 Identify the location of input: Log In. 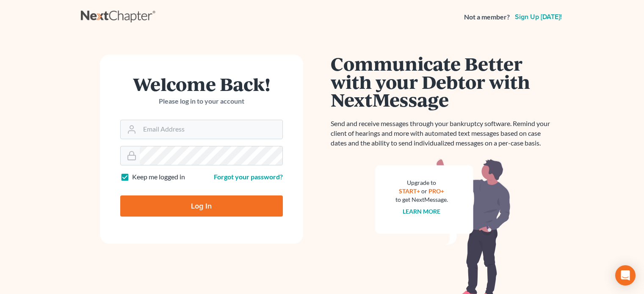
(202, 206).